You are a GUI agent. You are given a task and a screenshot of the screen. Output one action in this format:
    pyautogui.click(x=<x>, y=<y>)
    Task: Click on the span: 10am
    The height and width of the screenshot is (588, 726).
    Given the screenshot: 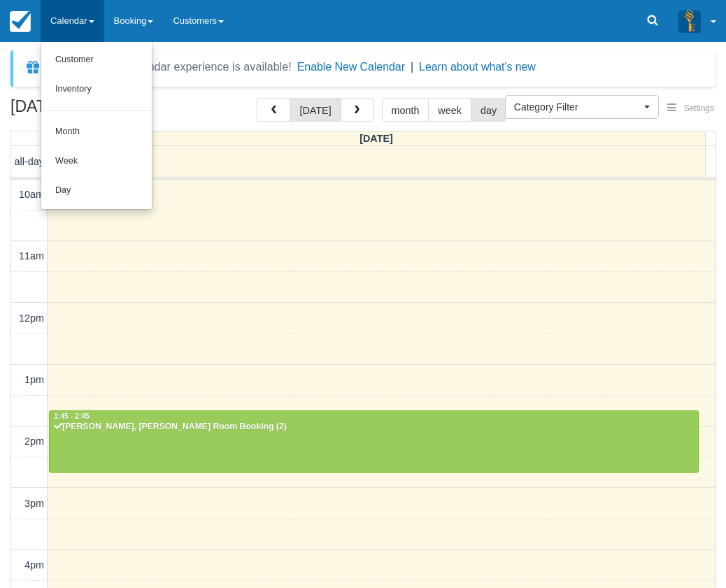 What is the action you would take?
    pyautogui.click(x=32, y=195)
    